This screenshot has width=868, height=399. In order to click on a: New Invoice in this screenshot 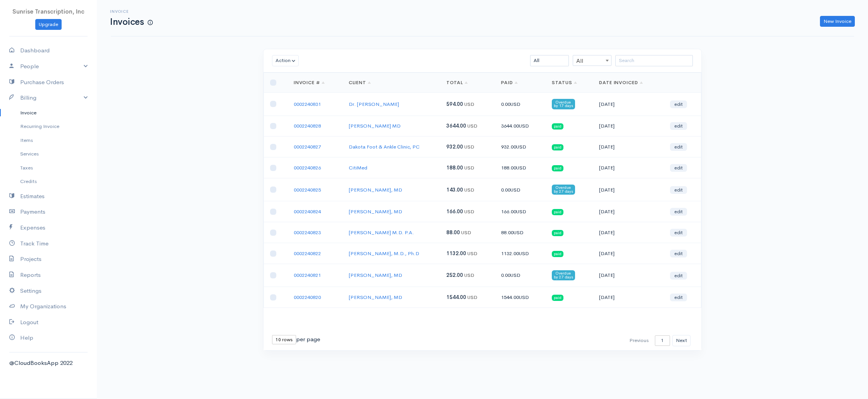, I will do `click(838, 21)`.